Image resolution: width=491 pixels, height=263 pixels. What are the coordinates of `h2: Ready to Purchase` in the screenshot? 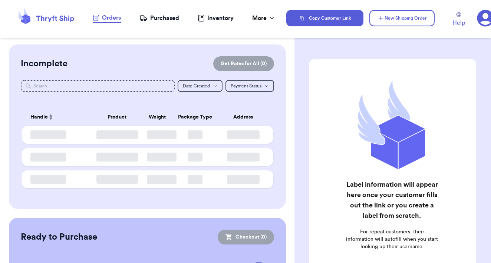 It's located at (59, 237).